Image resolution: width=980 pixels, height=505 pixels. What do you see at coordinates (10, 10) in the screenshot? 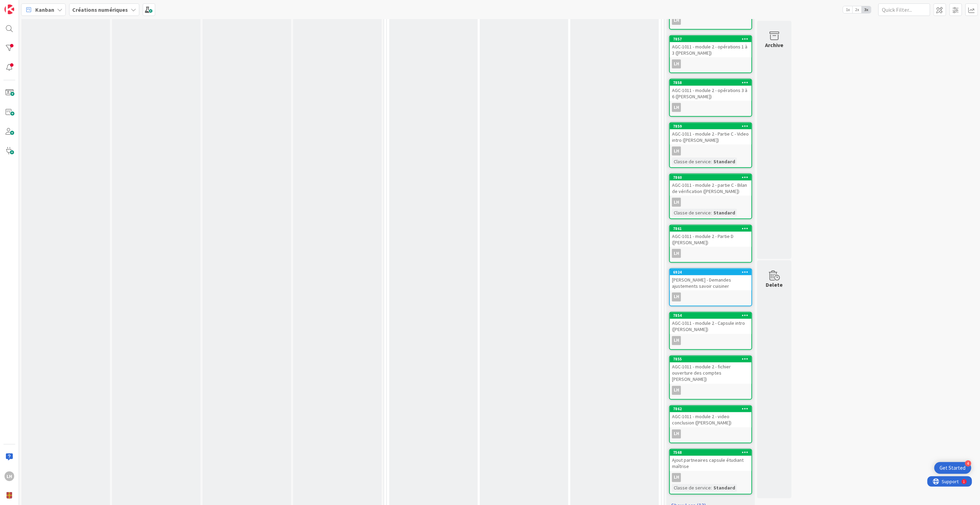
I see `img: Visit kanbanzone.com` at bounding box center [10, 10].